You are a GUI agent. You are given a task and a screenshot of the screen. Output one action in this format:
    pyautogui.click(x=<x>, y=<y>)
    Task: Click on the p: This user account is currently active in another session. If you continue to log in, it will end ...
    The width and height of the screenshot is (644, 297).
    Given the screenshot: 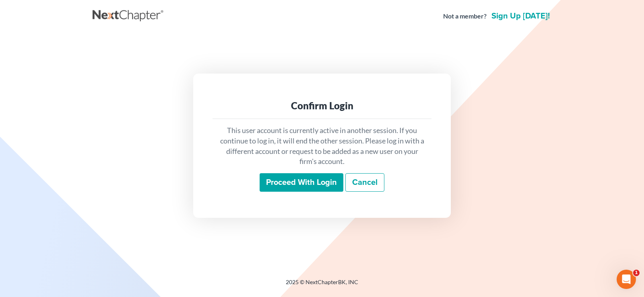 What is the action you would take?
    pyautogui.click(x=322, y=146)
    